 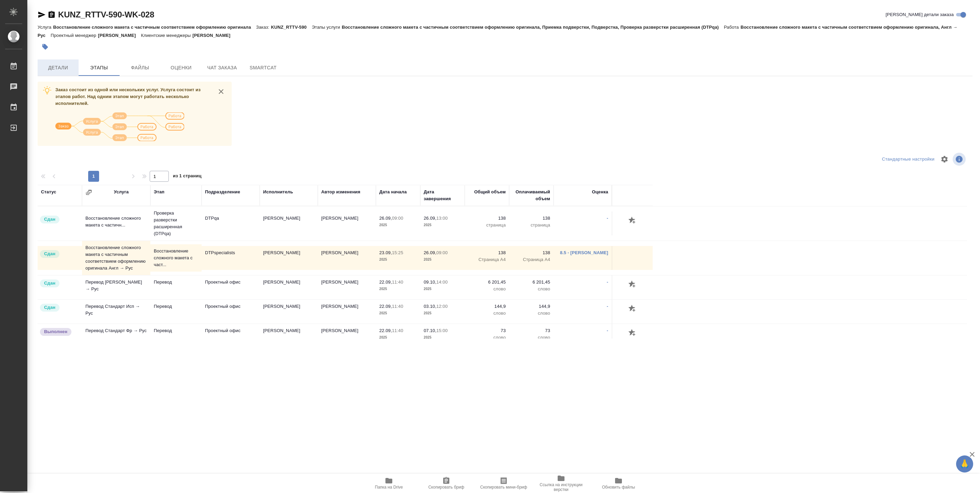 I want to click on p: 12:00, so click(x=442, y=306).